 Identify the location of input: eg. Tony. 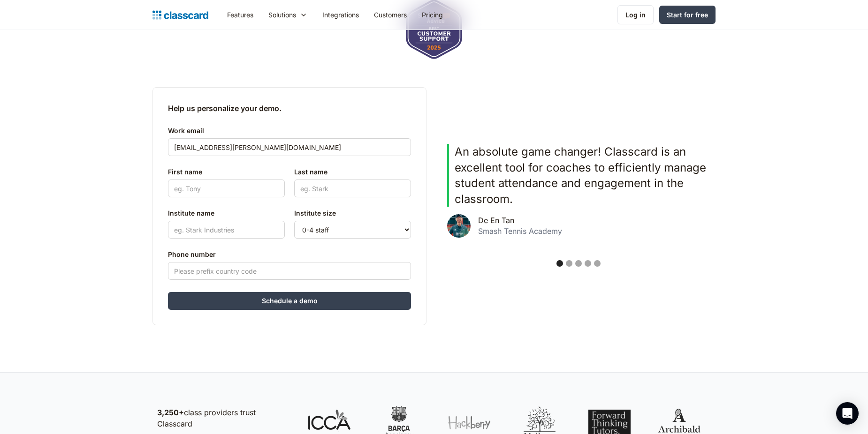
(226, 188).